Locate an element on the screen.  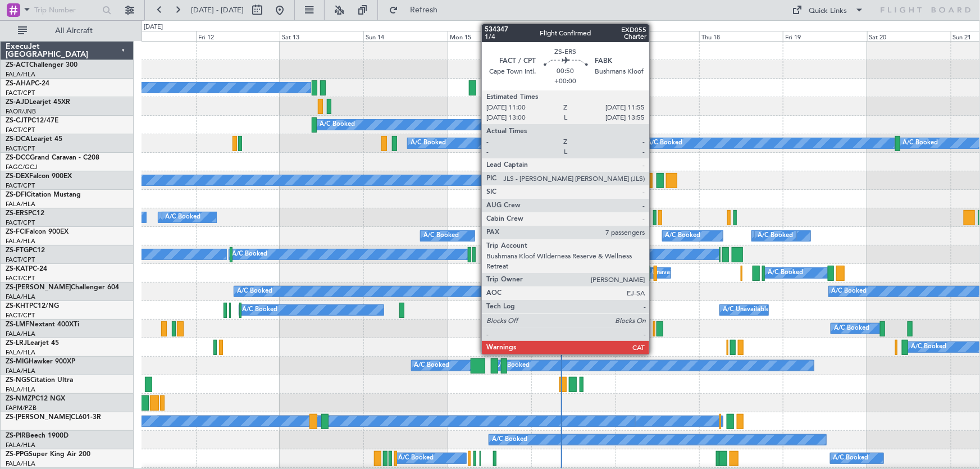
a: ZS-ACTChallenger 300 is located at coordinates (41, 65).